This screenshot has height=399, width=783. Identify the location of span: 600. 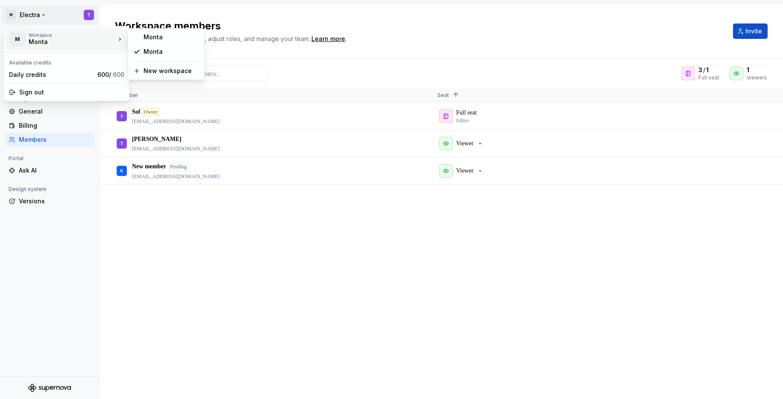
(118, 74).